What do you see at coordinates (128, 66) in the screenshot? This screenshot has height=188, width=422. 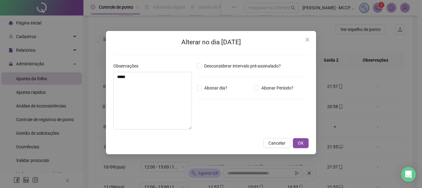 I see `label: Observações` at bounding box center [128, 66].